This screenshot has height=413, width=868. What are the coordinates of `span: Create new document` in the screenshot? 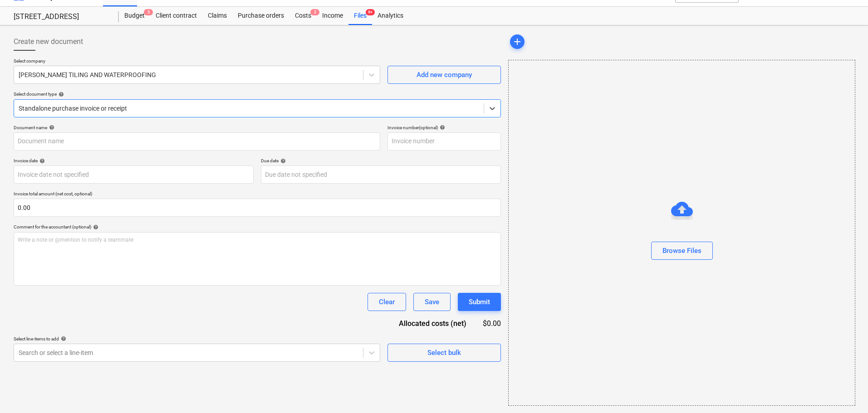 It's located at (48, 42).